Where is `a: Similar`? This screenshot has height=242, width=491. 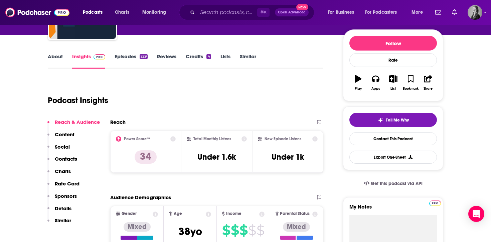 a: Similar is located at coordinates (248, 61).